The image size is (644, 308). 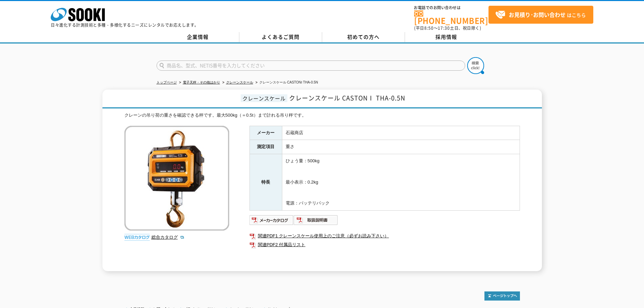 I want to click on input: 商品名、型式、NETIS番号を入力してください, so click(x=311, y=66).